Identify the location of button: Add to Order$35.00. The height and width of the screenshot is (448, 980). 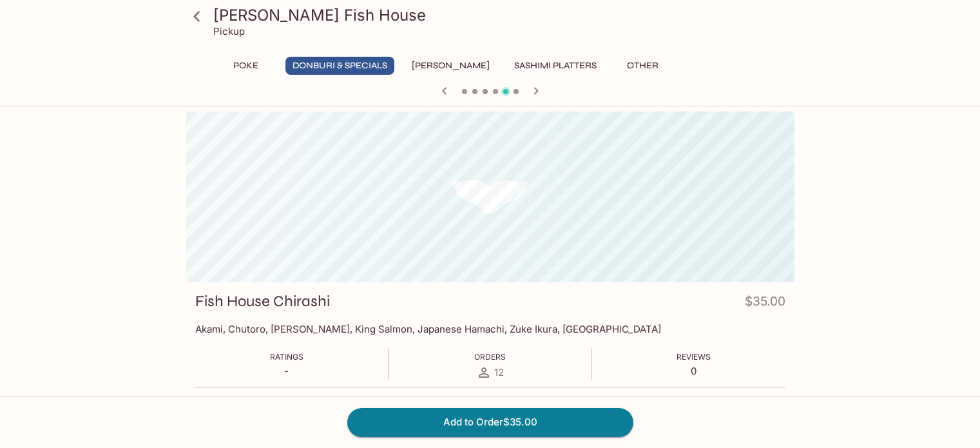
(490, 422).